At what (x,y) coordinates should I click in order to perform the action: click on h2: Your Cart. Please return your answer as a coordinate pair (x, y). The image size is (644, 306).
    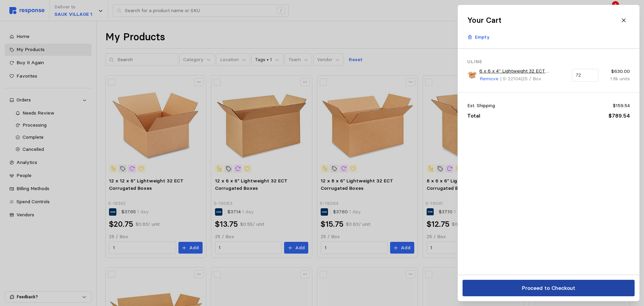
    Looking at the image, I should click on (484, 20).